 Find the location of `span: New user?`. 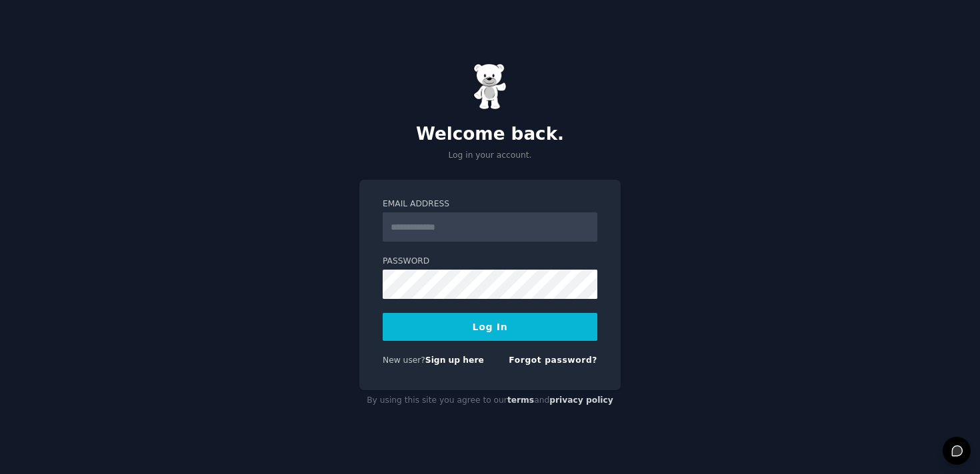

span: New user? is located at coordinates (404, 360).